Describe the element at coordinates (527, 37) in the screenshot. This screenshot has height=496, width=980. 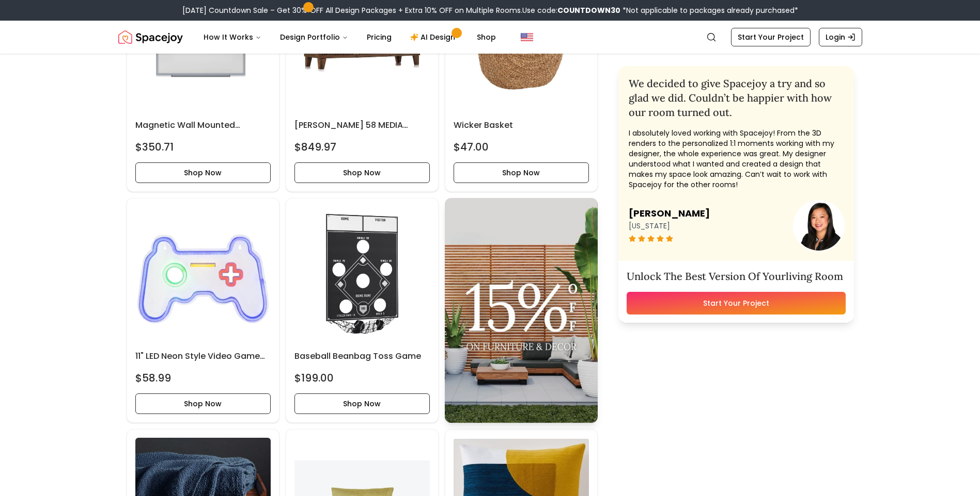
I see `img: United States` at that location.